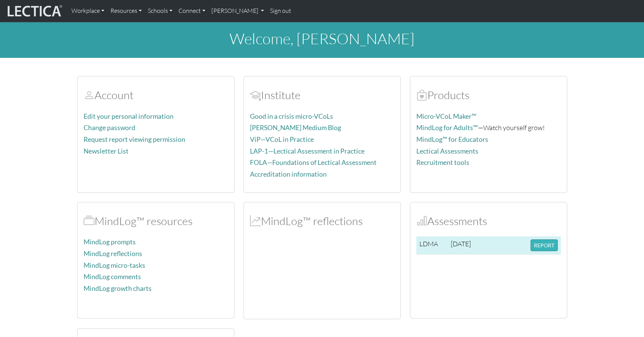  Describe the element at coordinates (118, 288) in the screenshot. I see `a: MindLog growth charts` at that location.